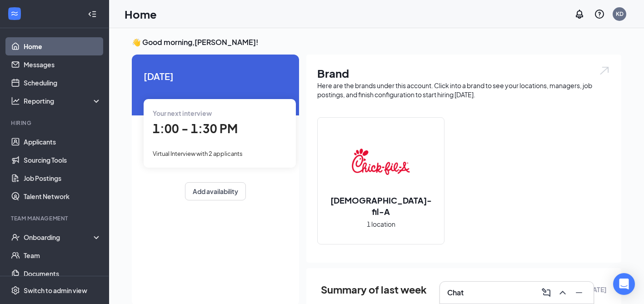  I want to click on a: Team, so click(62, 255).